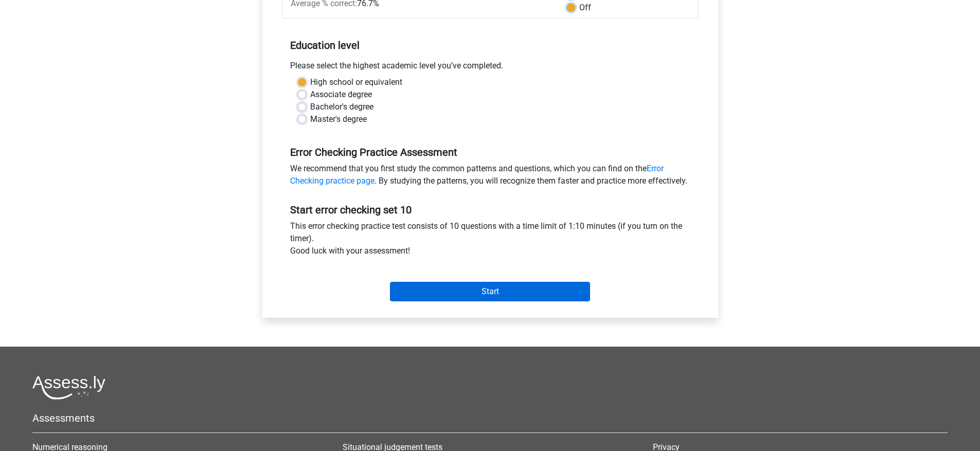 This screenshot has height=451, width=980. I want to click on img: Assessly logo, so click(69, 388).